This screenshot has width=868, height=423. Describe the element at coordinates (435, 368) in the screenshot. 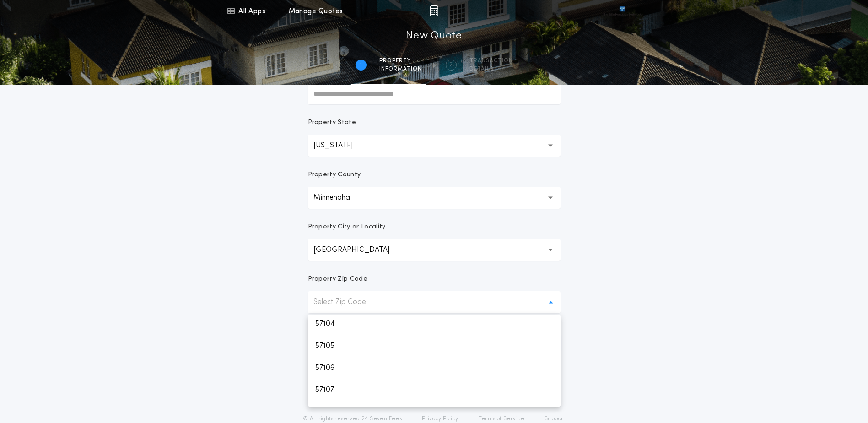

I see `p: 57106` at that location.